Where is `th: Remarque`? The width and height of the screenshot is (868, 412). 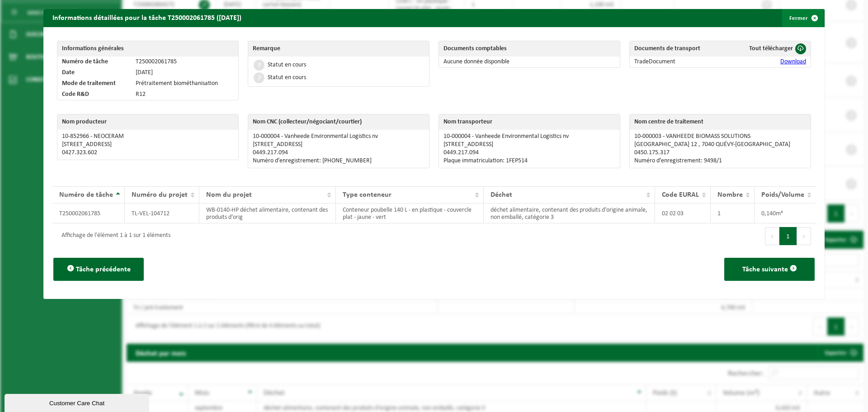 th: Remarque is located at coordinates (339, 49).